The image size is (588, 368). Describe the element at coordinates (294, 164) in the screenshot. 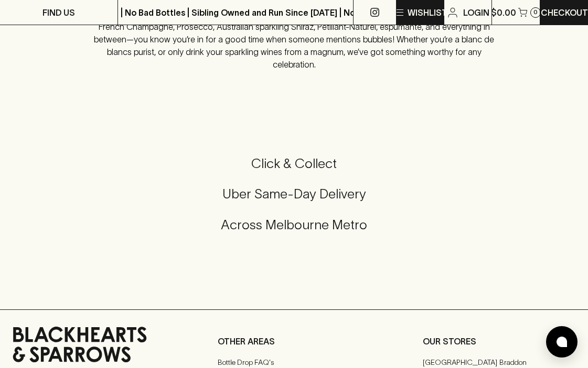

I see `h5: Click & Collect` at that location.